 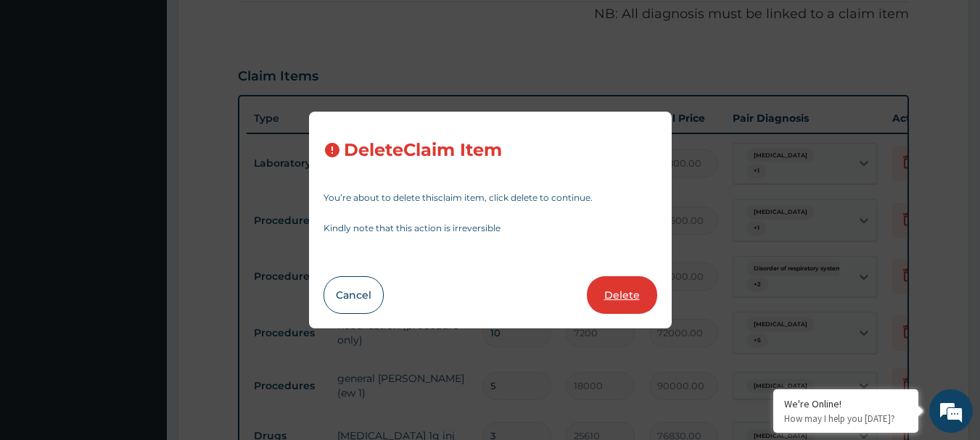 What do you see at coordinates (43, 91) in the screenshot?
I see `img: d_794563401_company_1708531726252_794563401` at bounding box center [43, 91].